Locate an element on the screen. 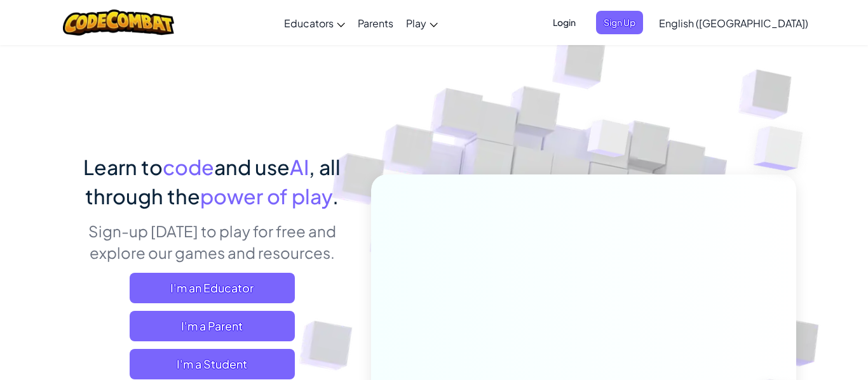  a: Educators is located at coordinates (315, 23).